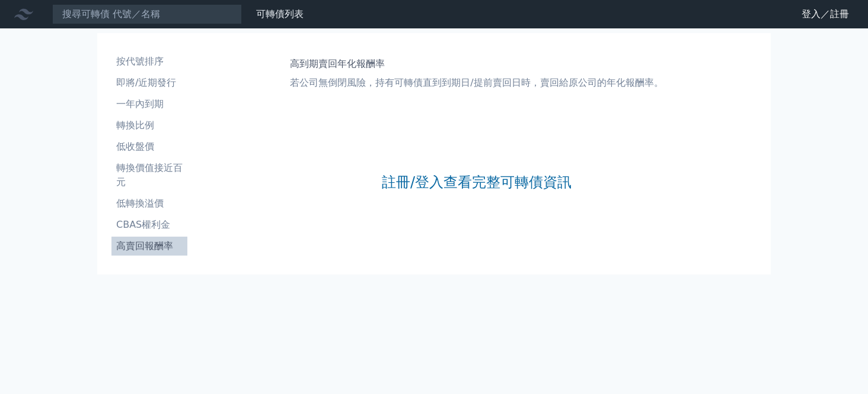 The image size is (868, 394). What do you see at coordinates (150, 62) in the screenshot?
I see `li: 按代號排序` at bounding box center [150, 62].